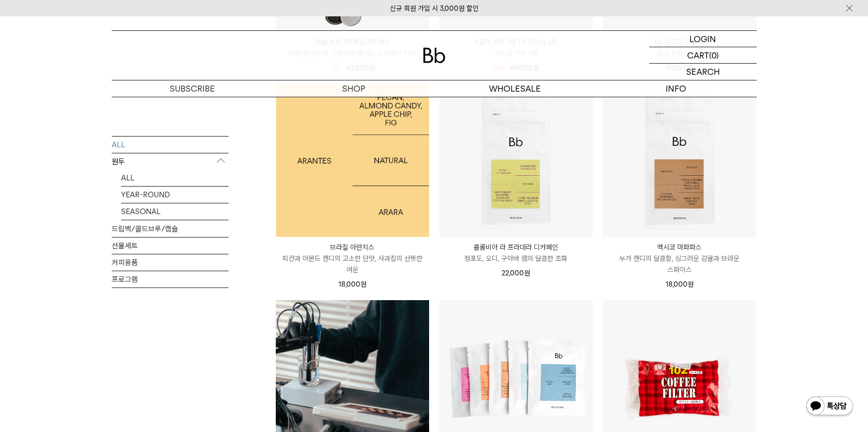  I want to click on a: SUBSCRIBE, so click(192, 88).